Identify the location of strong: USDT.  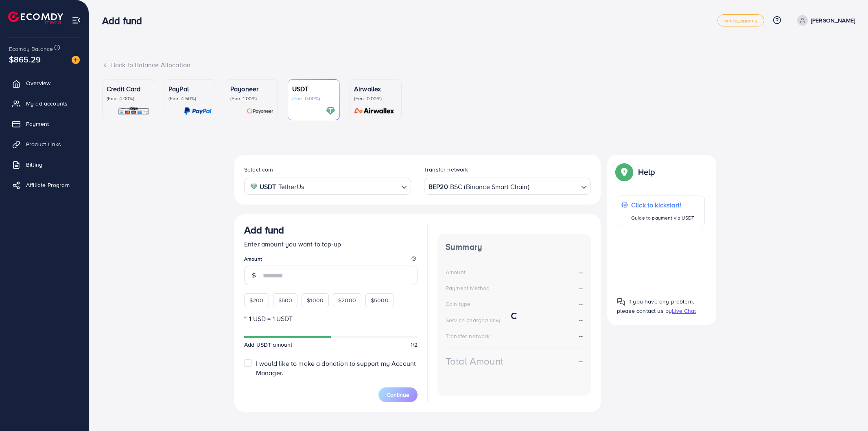
(268, 187).